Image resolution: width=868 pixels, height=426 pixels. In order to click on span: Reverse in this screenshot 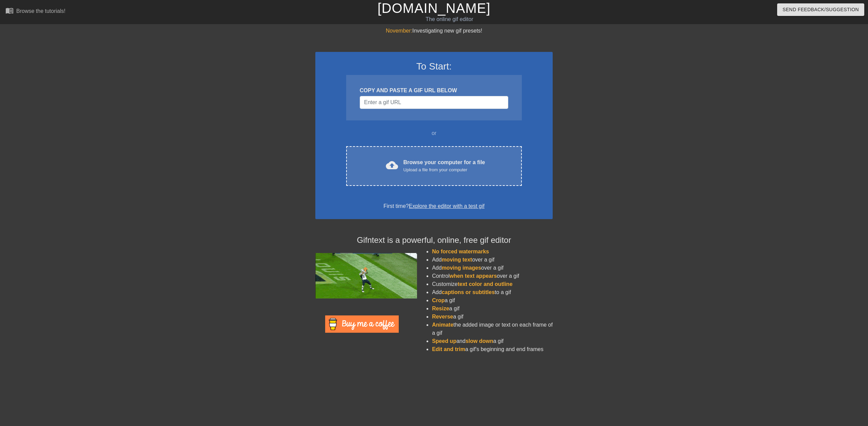, I will do `click(442, 316)`.